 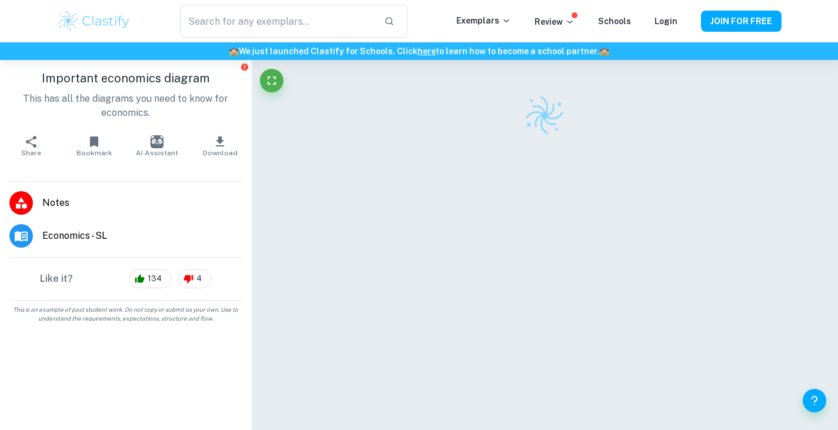 I want to click on span: Notes, so click(x=142, y=203).